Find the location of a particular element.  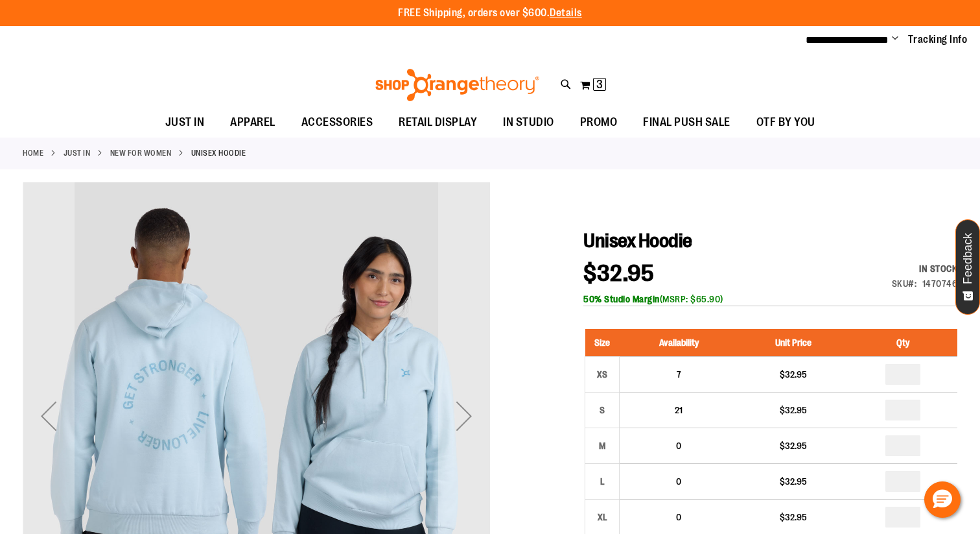

a: FINAL PUSH SALE is located at coordinates (686, 123).